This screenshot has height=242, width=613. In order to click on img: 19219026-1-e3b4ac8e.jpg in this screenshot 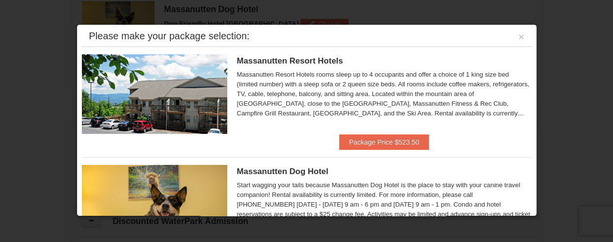, I will do `click(155, 94)`.